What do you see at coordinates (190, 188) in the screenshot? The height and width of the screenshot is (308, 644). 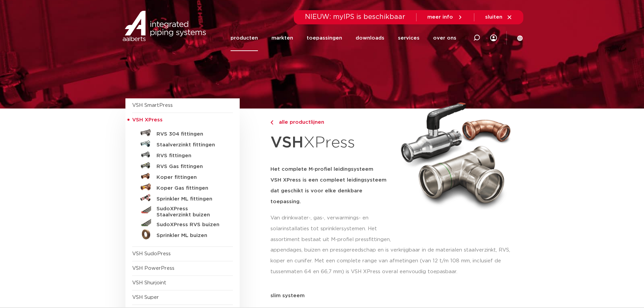 I see `h5: Koper Gas fittingen` at bounding box center [190, 188].